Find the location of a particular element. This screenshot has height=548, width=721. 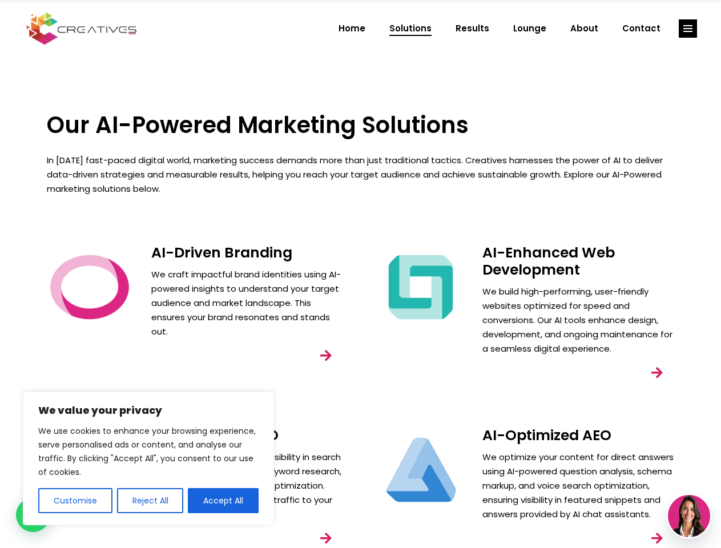

p: We value your privacy is located at coordinates (148, 410).